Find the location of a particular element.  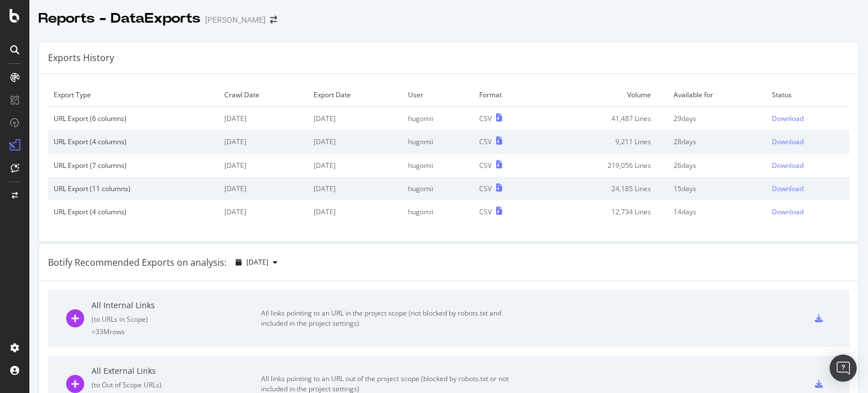

td: 9,211 Lines is located at coordinates (604, 141).